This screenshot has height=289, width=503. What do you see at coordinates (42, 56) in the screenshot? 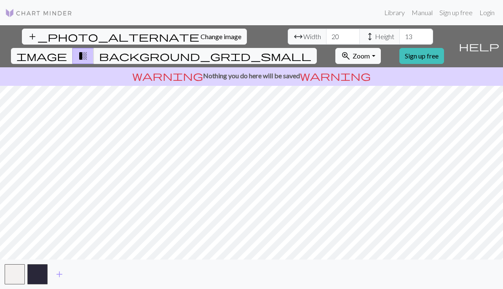
I see `span: image` at bounding box center [42, 56].